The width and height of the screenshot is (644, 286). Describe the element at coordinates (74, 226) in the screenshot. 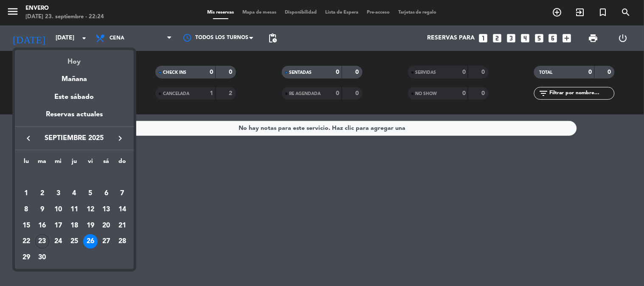

I see `div: 18` at that location.